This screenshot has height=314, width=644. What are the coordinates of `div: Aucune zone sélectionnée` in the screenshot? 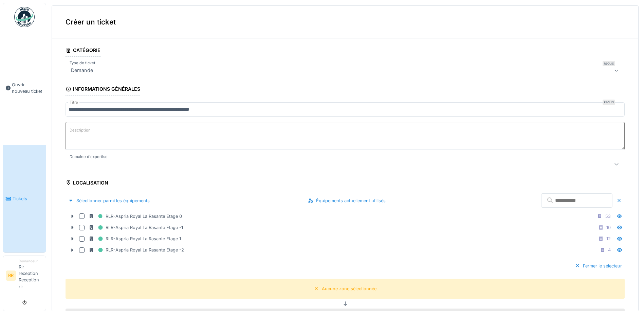 It's located at (349, 289).